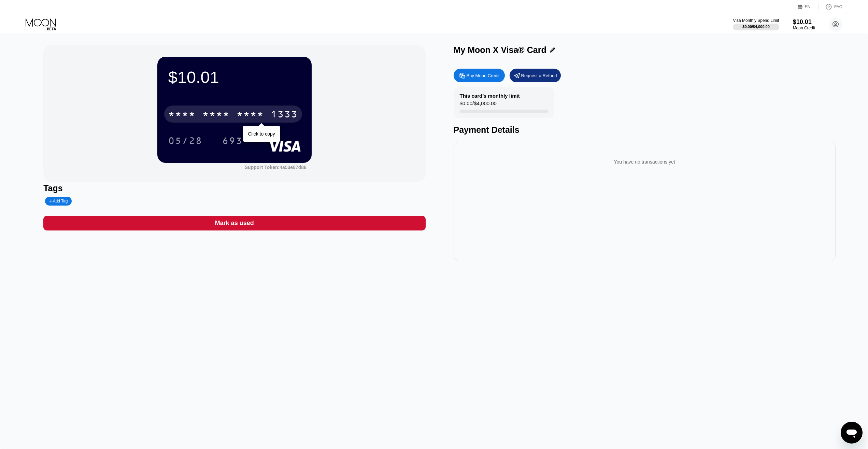 This screenshot has width=868, height=449. What do you see at coordinates (261, 134) in the screenshot?
I see `div: Click to copy` at bounding box center [261, 134].